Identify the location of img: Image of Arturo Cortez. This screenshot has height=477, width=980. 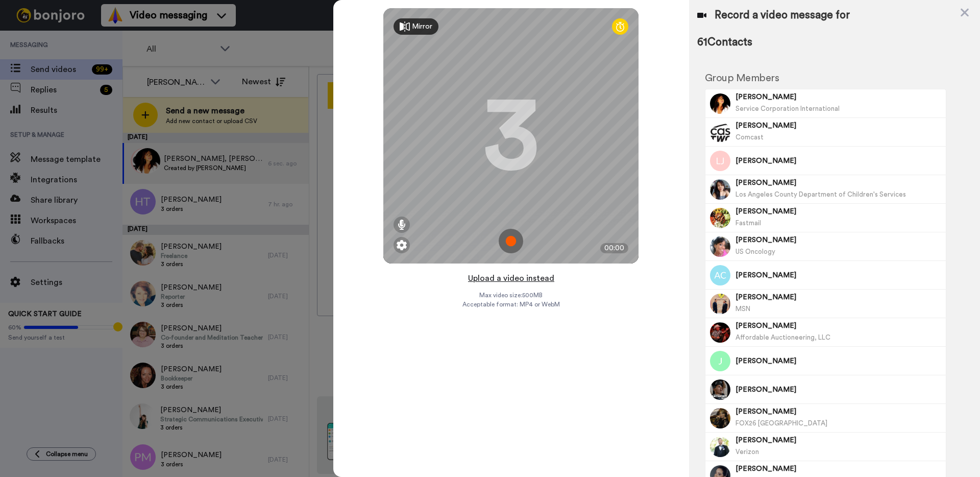
(720, 275).